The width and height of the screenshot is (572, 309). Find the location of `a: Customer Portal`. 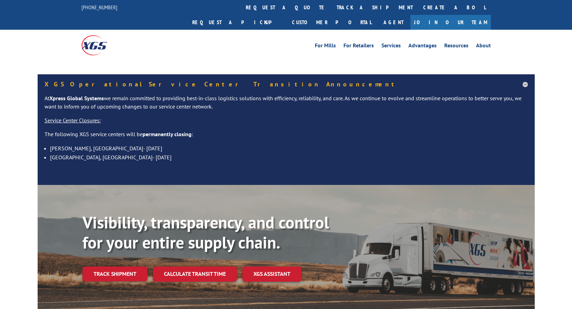

a: Customer Portal is located at coordinates (332, 22).